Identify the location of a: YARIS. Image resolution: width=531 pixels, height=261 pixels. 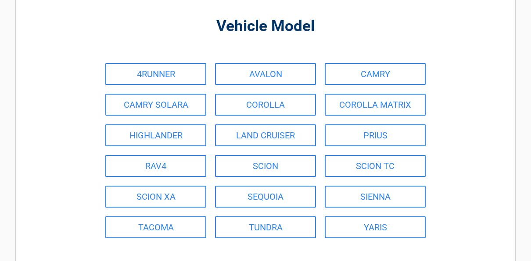
(375, 228).